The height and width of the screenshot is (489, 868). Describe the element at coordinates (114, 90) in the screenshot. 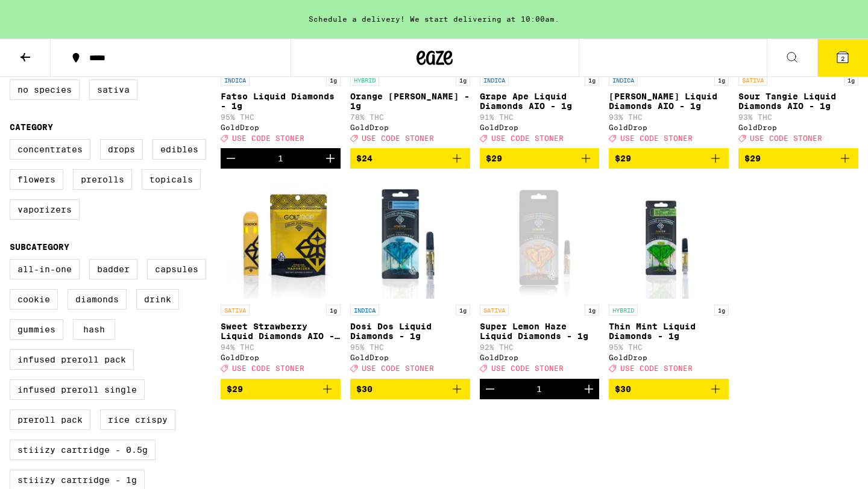

I see `label: Sativa` at that location.